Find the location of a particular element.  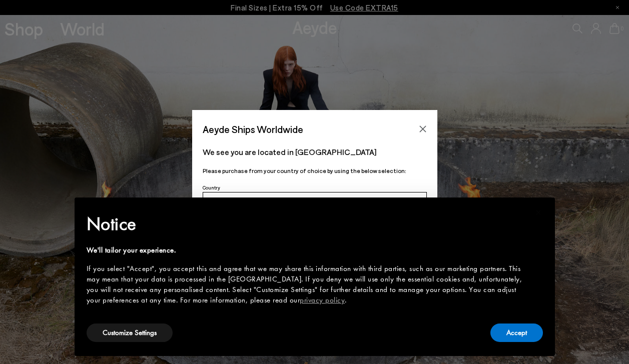

button: Customize Settings is located at coordinates (130, 332).